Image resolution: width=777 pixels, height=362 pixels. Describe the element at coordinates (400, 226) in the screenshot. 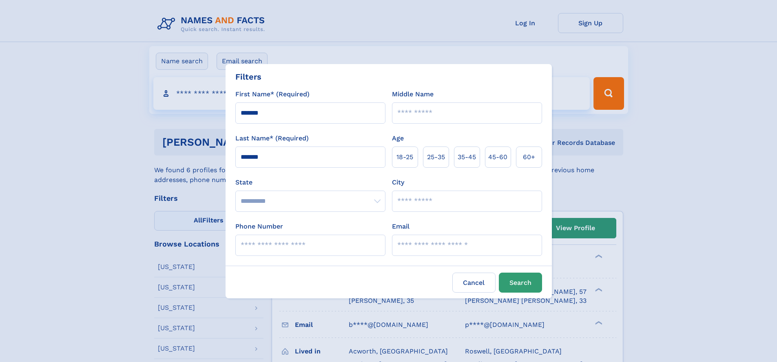

I see `label: Email` at that location.